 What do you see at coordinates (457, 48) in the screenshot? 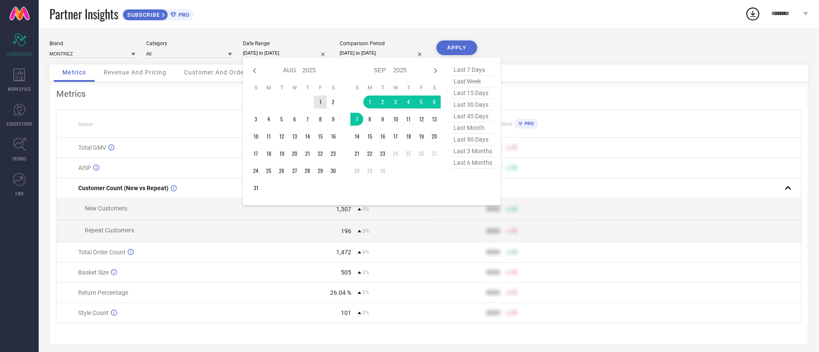
I see `button: APPLY` at bounding box center [457, 48].